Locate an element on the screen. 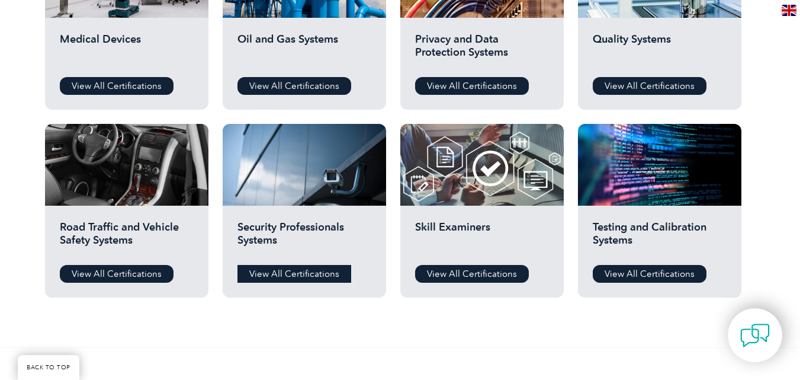 Image resolution: width=800 pixels, height=380 pixels. img: contact-chat.png is located at coordinates (755, 335).